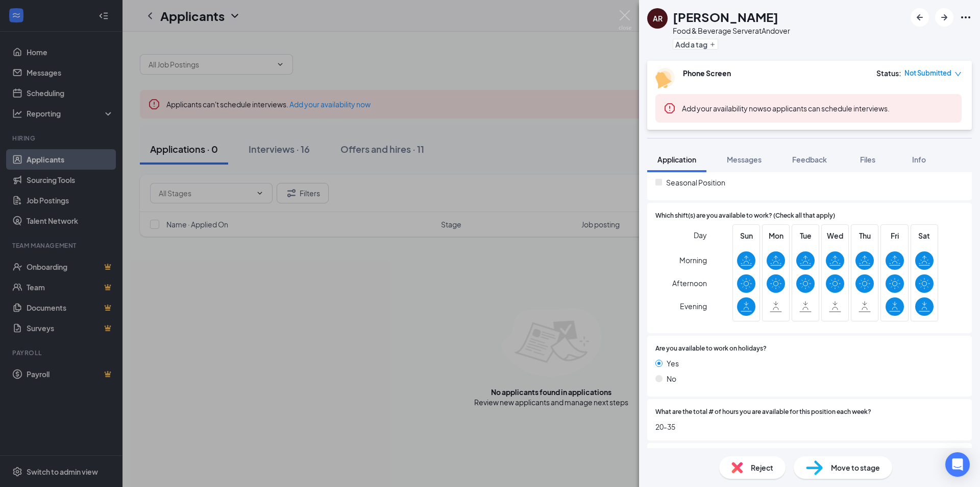 This screenshot has width=980, height=487. What do you see at coordinates (944, 18) in the screenshot?
I see `svg: ArrowRight` at bounding box center [944, 18].